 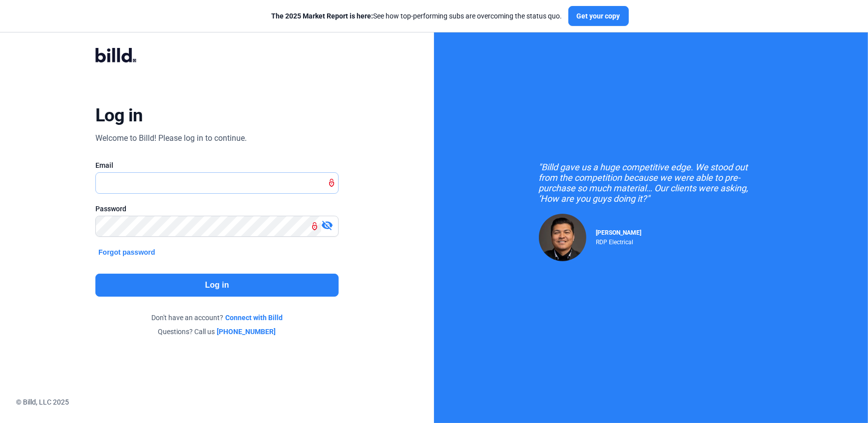 I want to click on div: Questions? Call us, so click(x=217, y=332).